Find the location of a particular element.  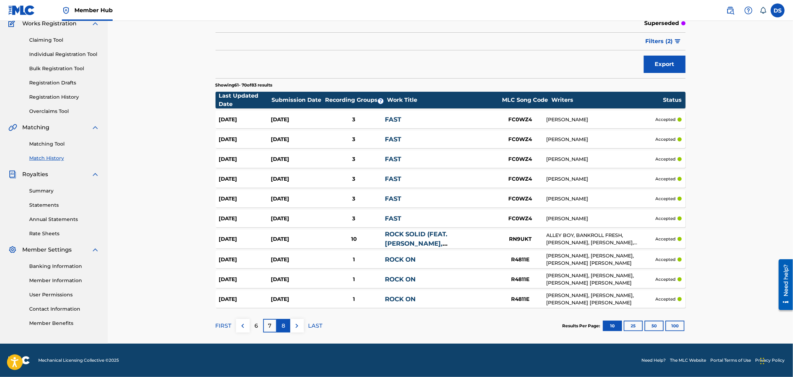

a: Registration History is located at coordinates (64, 97).